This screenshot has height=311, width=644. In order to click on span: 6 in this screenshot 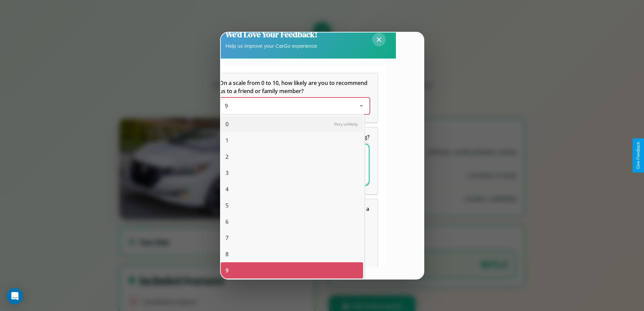, I will do `click(227, 222)`.